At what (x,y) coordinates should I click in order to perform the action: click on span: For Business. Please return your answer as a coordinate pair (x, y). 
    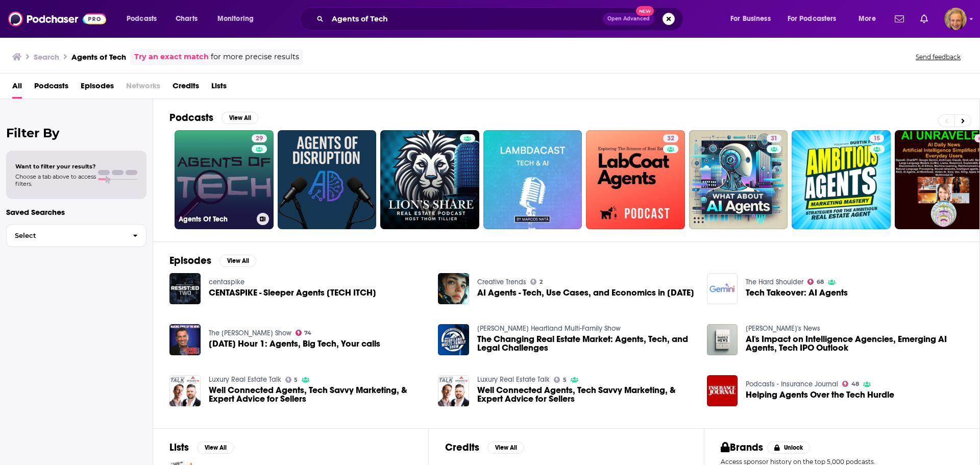
    Looking at the image, I should click on (750, 19).